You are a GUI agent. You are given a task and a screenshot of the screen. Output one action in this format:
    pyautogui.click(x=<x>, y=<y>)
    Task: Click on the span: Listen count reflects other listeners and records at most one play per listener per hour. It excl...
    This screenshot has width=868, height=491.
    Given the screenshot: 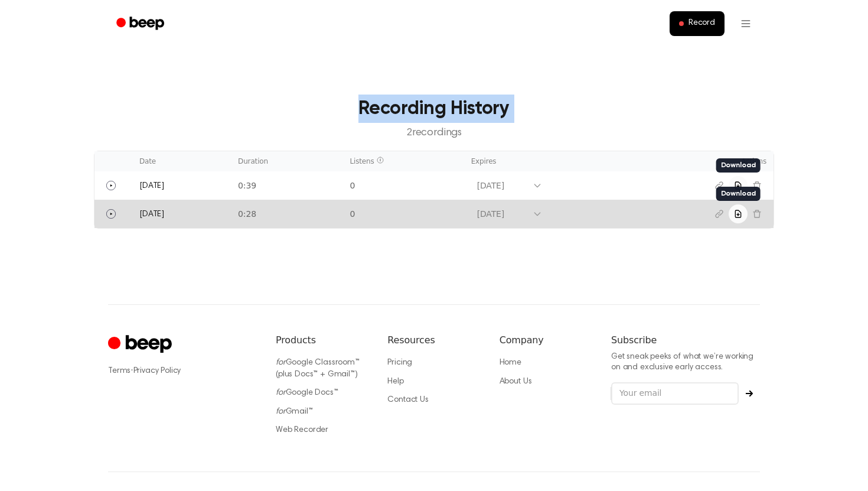 What is the action you would take?
    pyautogui.click(x=381, y=160)
    